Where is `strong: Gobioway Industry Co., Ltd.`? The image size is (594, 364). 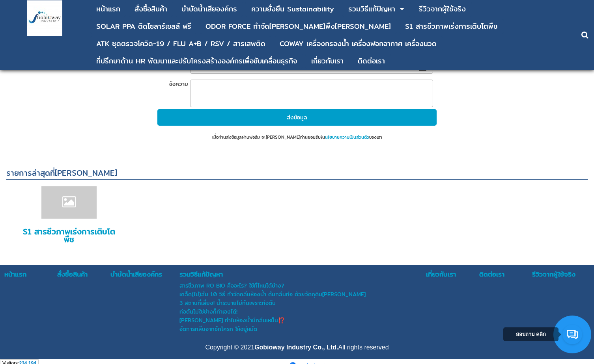
strong: Gobioway Industry Co., Ltd. is located at coordinates (296, 347).